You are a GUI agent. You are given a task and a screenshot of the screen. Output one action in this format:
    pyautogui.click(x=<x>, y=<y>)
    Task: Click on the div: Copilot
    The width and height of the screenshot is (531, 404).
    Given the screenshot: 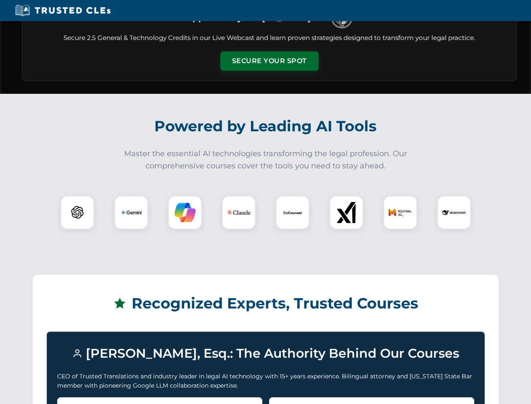 What is the action you would take?
    pyautogui.click(x=185, y=212)
    